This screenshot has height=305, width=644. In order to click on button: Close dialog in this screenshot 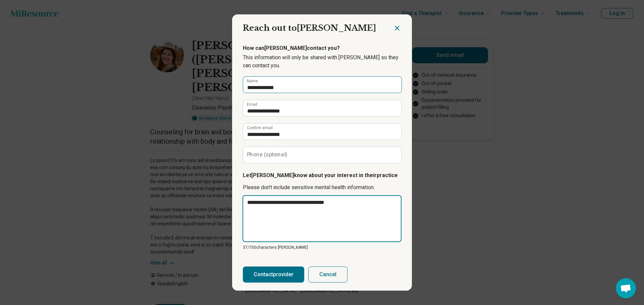, I will do `click(397, 28)`.